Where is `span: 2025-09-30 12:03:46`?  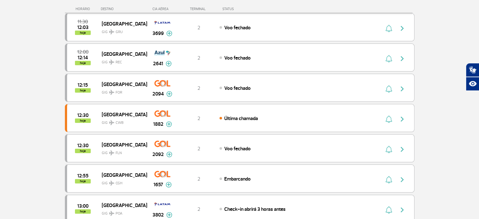 span: 2025-09-30 12:03:46 is located at coordinates (83, 27).